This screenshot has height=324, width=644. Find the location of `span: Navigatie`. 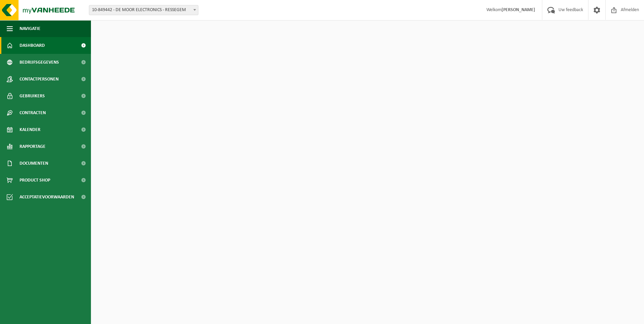

span: Navigatie is located at coordinates (30, 29).